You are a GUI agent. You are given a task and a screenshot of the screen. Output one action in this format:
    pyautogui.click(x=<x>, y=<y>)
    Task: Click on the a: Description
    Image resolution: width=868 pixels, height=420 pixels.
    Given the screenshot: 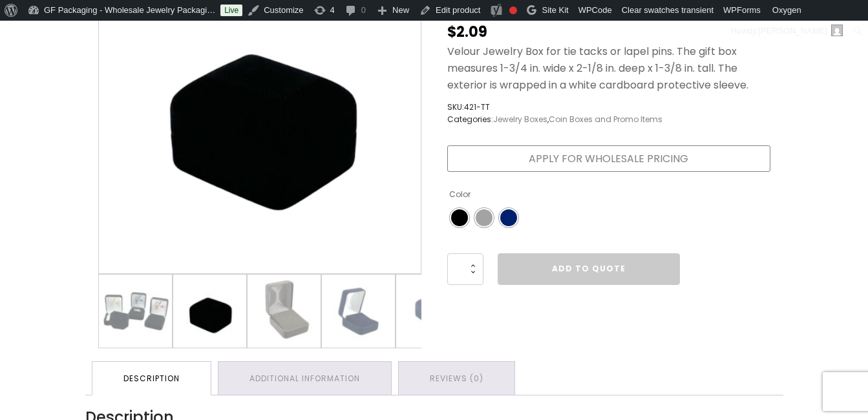 What is the action you would take?
    pyautogui.click(x=152, y=378)
    